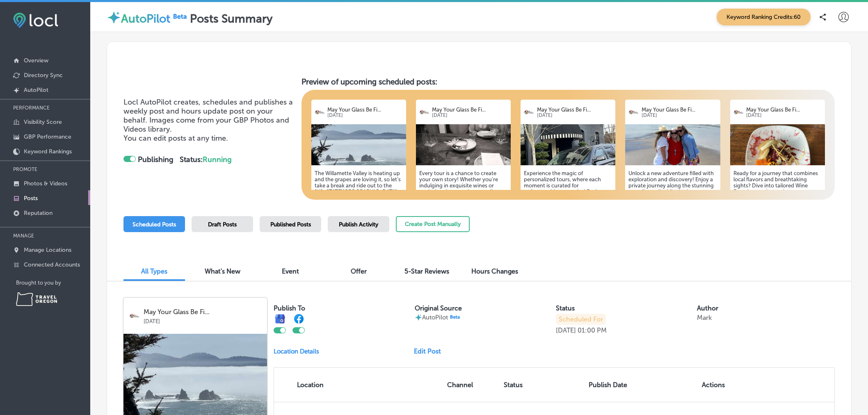 The height and width of the screenshot is (415, 868). Describe the element at coordinates (154, 224) in the screenshot. I see `span: Scheduled Posts` at that location.